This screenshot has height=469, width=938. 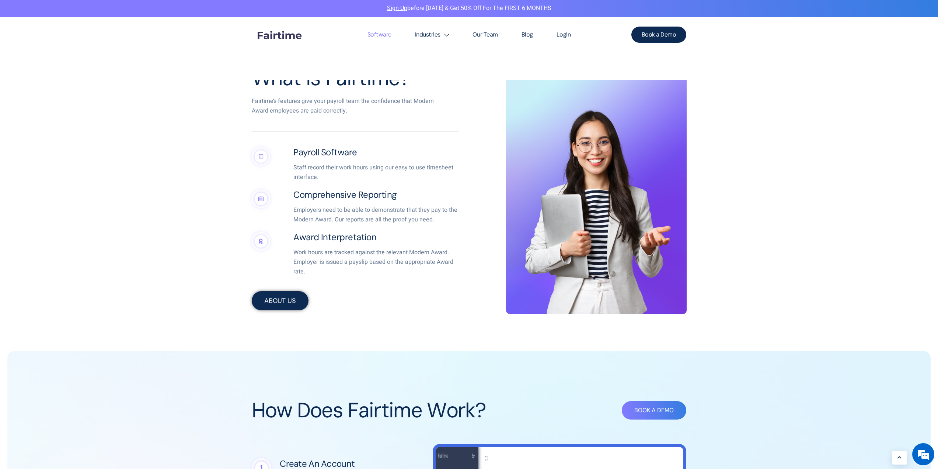 I want to click on textarea: Type your message and hit 'Enter', so click(x=72, y=214).